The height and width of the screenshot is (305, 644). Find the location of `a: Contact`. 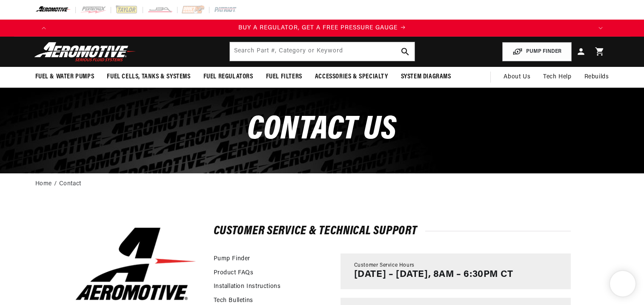

a: Contact is located at coordinates (70, 184).